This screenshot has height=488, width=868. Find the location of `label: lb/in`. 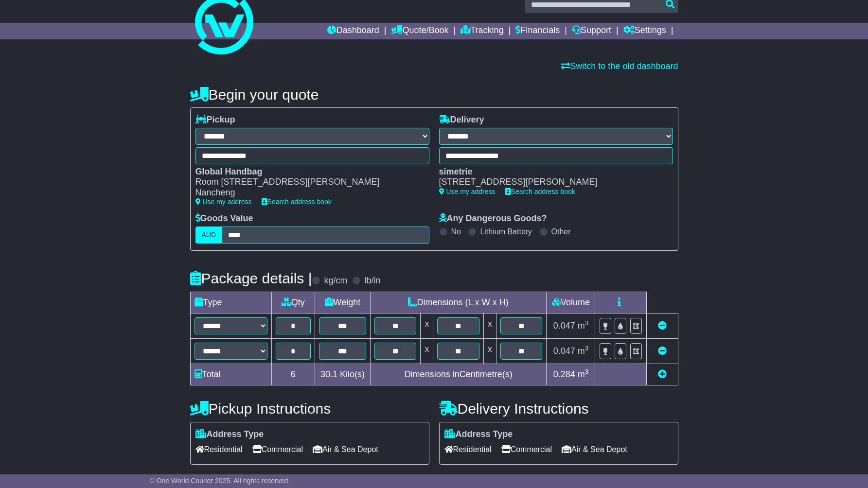

label: lb/in is located at coordinates (372, 281).